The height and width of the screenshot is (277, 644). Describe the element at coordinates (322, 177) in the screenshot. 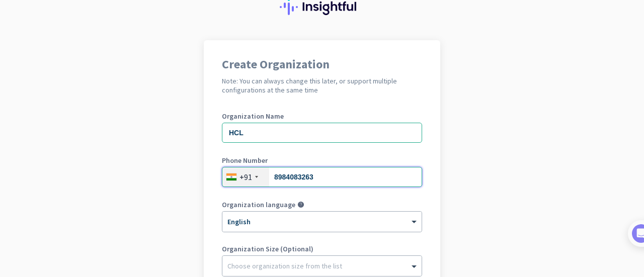

I see `input: 74104 10123` at that location.